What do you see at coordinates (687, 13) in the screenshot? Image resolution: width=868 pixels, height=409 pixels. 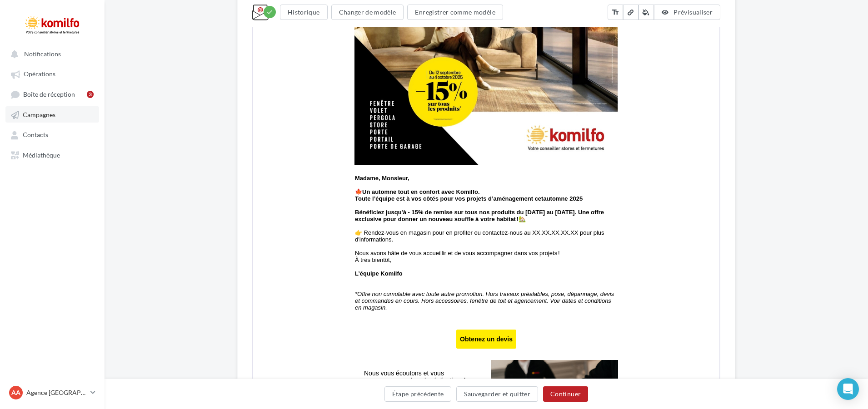 I see `button: Prévisualiser` at bounding box center [687, 13].